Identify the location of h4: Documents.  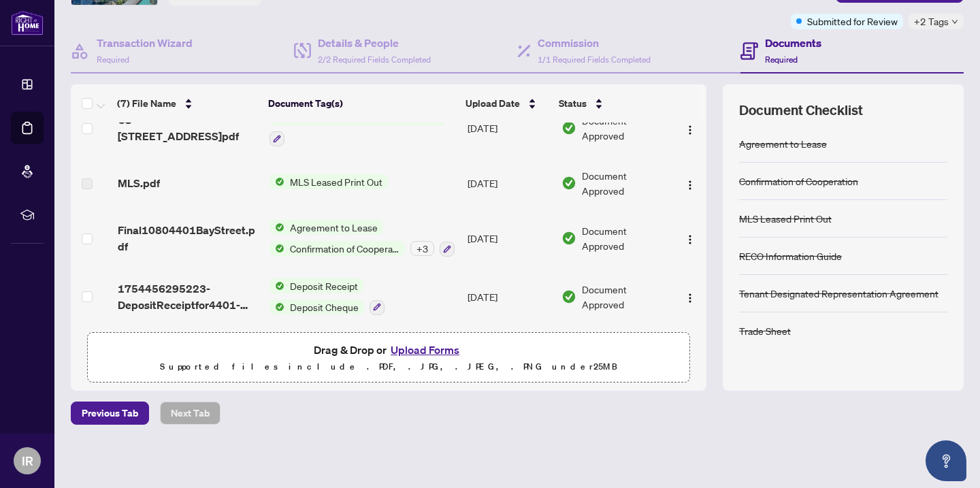
(793, 43).